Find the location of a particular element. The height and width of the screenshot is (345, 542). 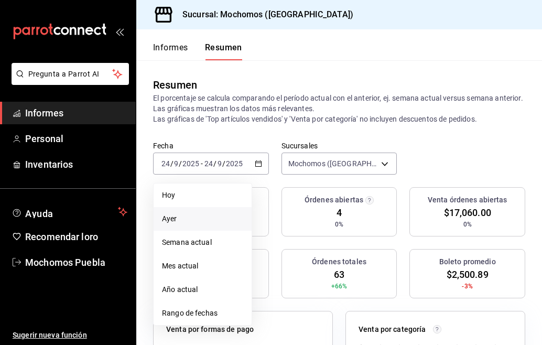

font: Inventarios is located at coordinates (49, 164).